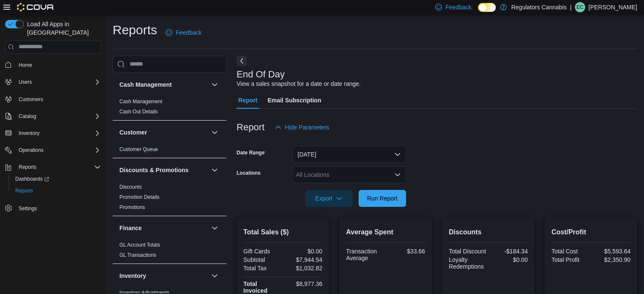 This screenshot has width=644, height=294. Describe the element at coordinates (304, 284) in the screenshot. I see `div: $8,977.36` at that location.